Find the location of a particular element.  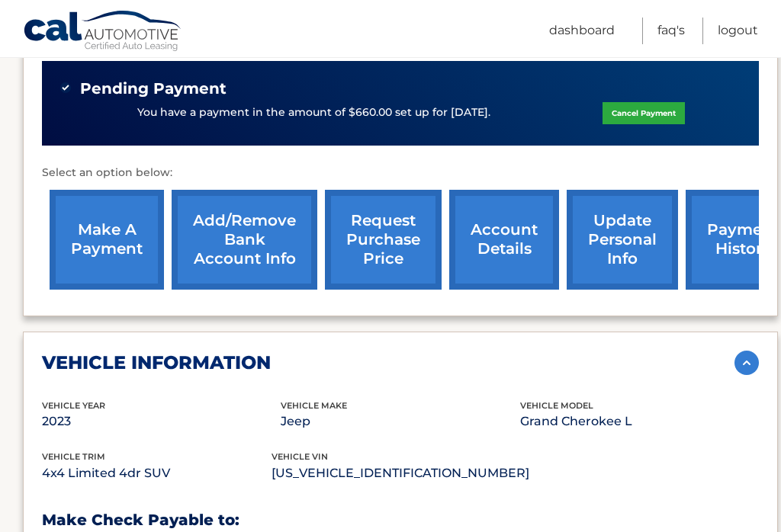

a: request purchase price is located at coordinates (383, 239).